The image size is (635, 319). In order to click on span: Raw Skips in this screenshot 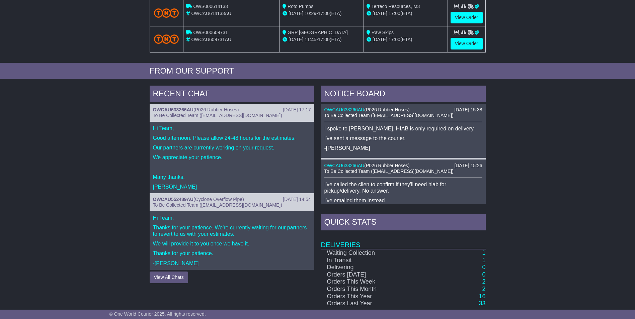, I will do `click(383, 32)`.